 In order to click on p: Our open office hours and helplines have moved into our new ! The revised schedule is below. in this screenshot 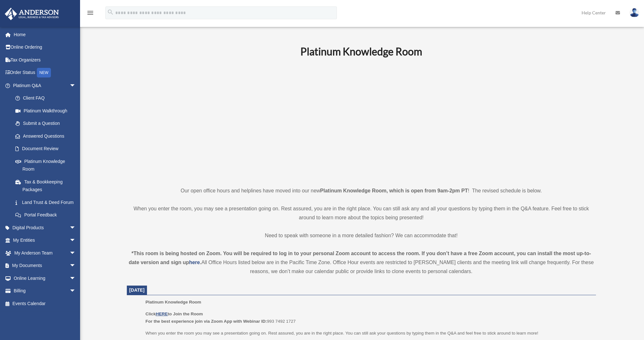, I will do `click(361, 191)`.